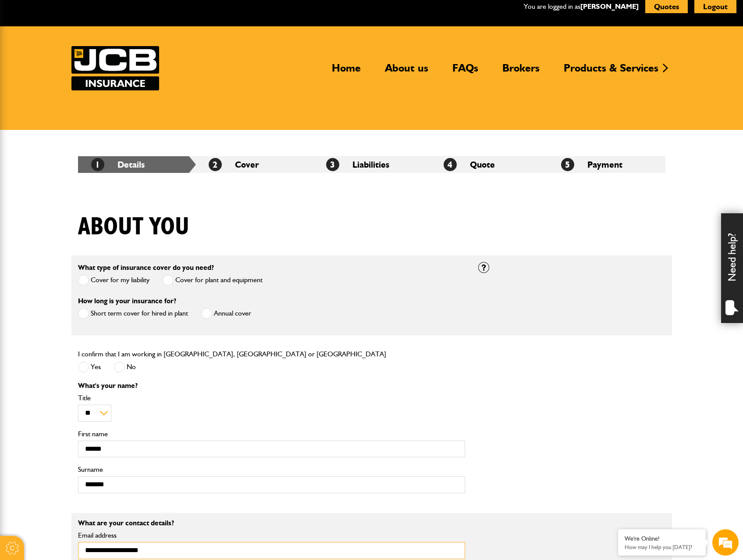 This screenshot has height=560, width=743. I want to click on label: Short term cover for hired in plant, so click(133, 313).